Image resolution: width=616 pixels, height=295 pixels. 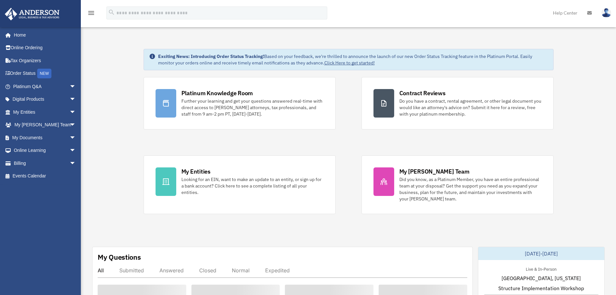 I want to click on a: menu, so click(x=91, y=14).